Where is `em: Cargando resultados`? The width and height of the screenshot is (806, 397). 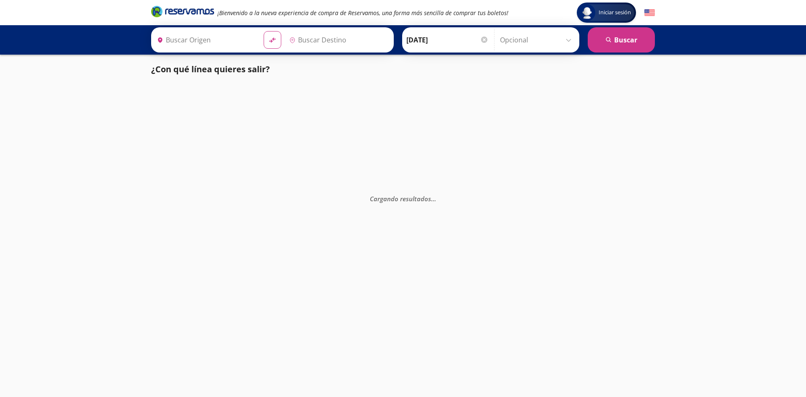 em: Cargando resultados is located at coordinates (403, 198).